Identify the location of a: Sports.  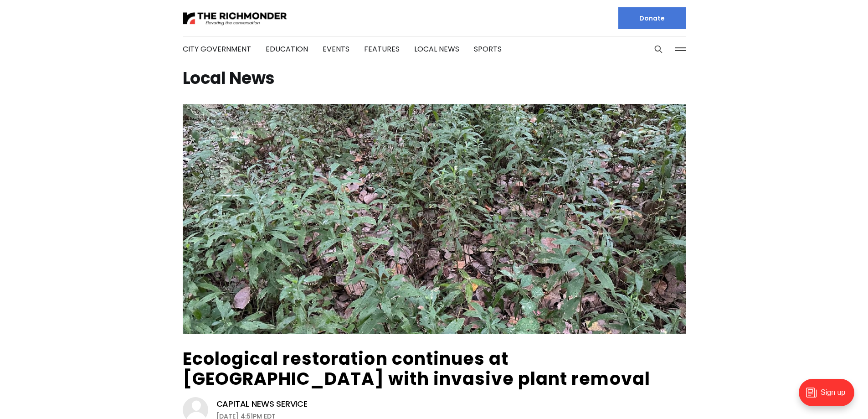
(488, 49).